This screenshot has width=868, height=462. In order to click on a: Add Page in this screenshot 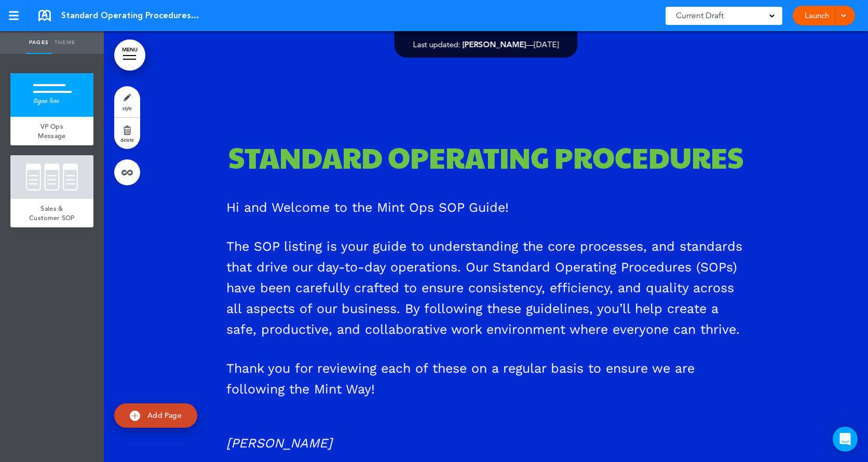, I will do `click(156, 415)`.